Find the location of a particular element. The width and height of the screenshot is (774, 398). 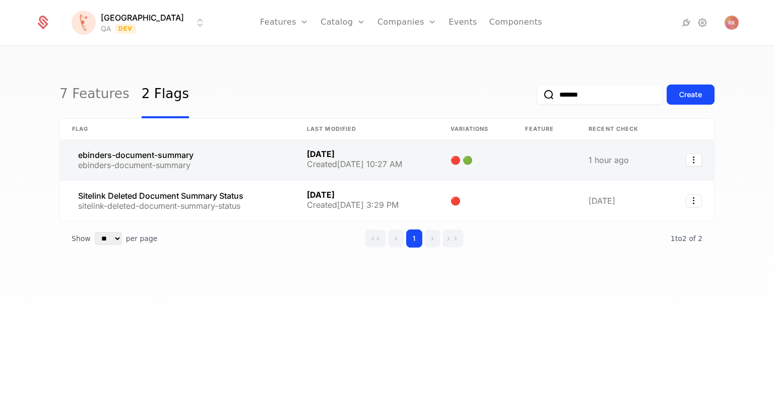

a: Settings is located at coordinates (702, 23).